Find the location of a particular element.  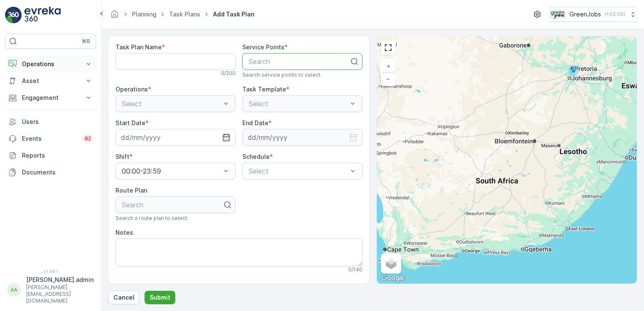

a: Documents is located at coordinates (51, 173).